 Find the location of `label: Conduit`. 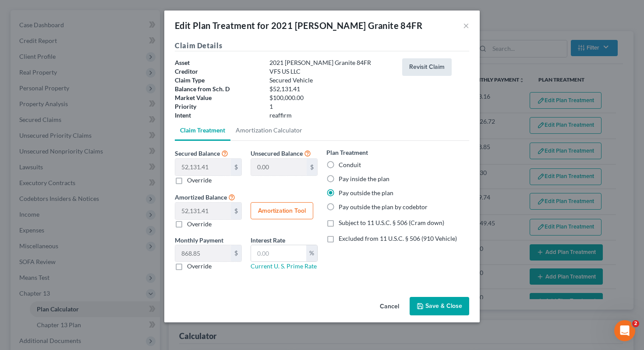

label: Conduit is located at coordinates (350, 165).